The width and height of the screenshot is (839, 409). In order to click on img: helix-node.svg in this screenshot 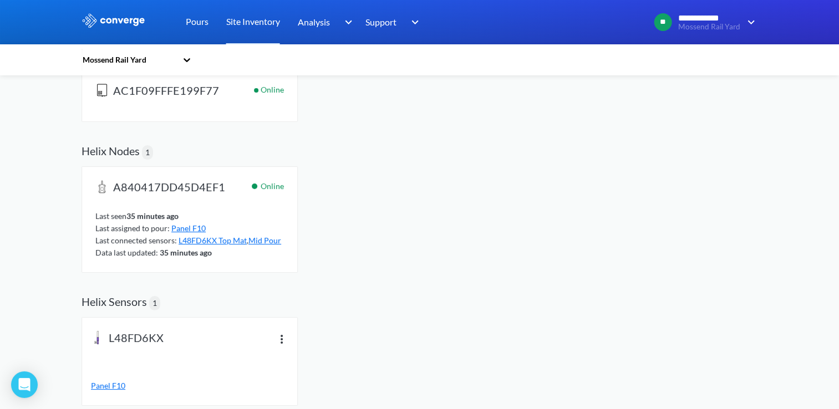, I will do `click(102, 187)`.